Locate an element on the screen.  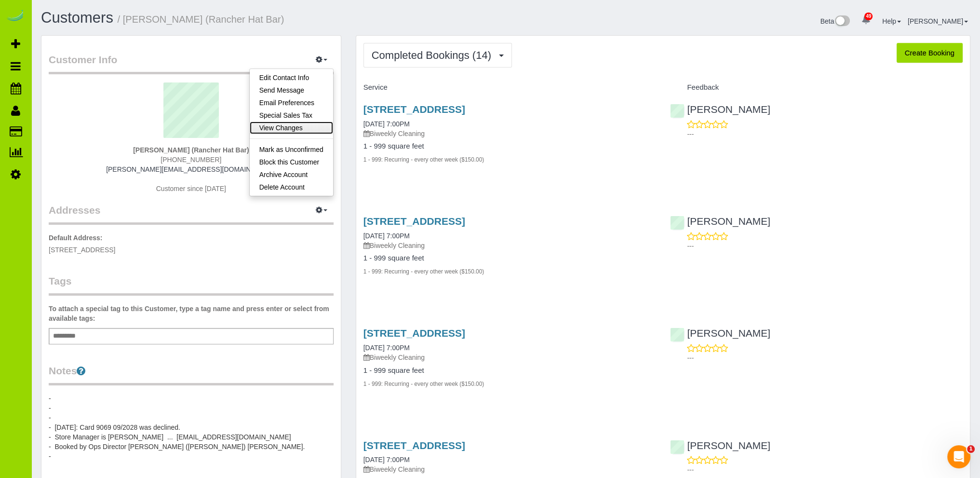
a: Archive Account is located at coordinates (291, 174).